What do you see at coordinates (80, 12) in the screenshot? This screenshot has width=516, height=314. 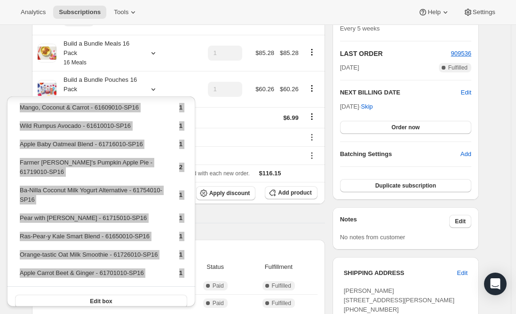 I see `button: Subscriptions` at bounding box center [80, 12].